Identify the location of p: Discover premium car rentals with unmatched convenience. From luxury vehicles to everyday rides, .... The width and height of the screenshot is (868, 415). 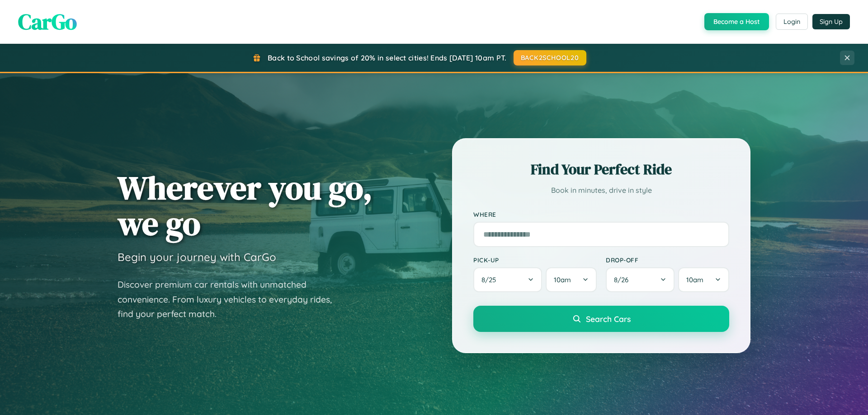
(230, 300).